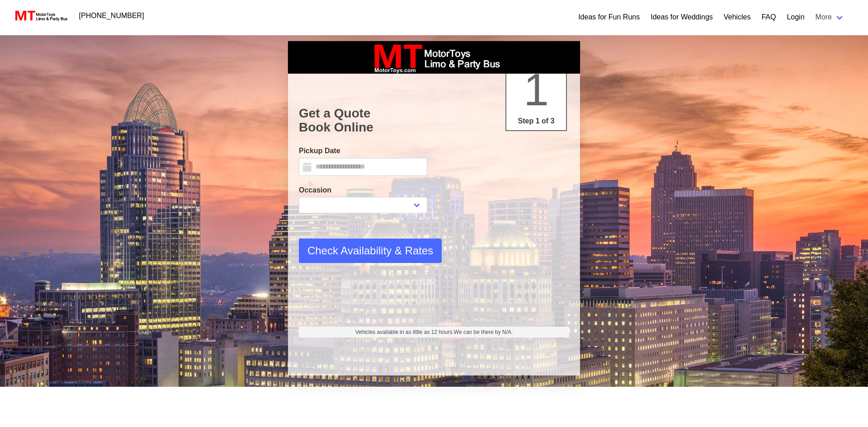 The height and width of the screenshot is (427, 868). What do you see at coordinates (830, 17) in the screenshot?
I see `a: More` at bounding box center [830, 17].